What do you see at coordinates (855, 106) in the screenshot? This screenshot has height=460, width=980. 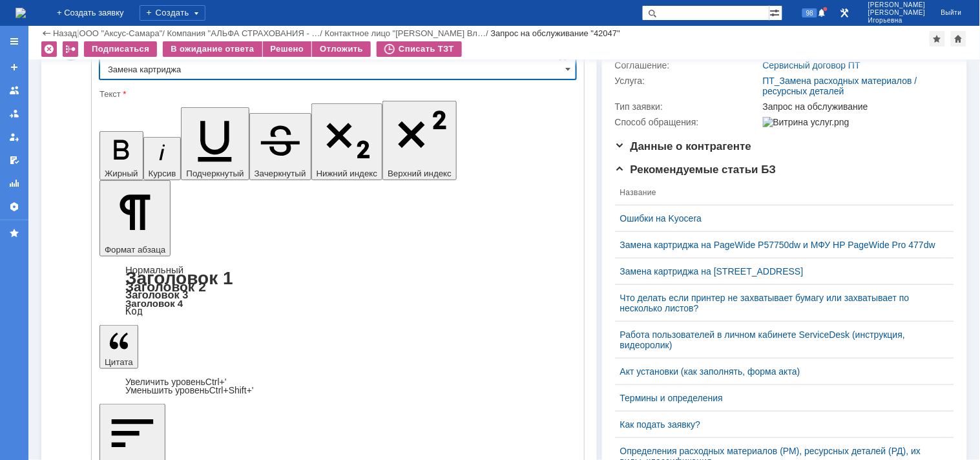 I see `div: Запрос на обслуживание` at bounding box center [855, 106].